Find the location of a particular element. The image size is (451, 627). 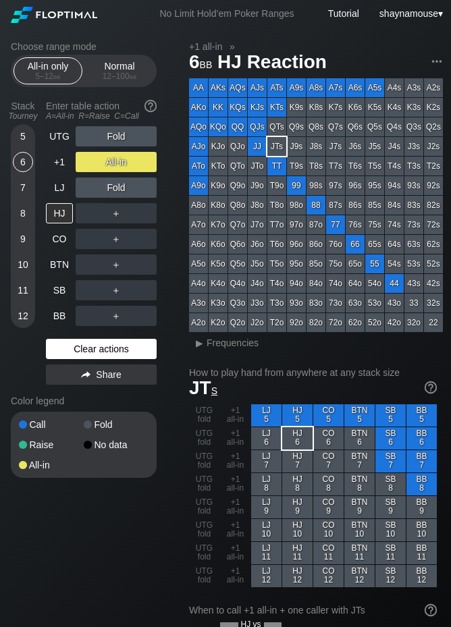

div: T3s is located at coordinates (414, 166).